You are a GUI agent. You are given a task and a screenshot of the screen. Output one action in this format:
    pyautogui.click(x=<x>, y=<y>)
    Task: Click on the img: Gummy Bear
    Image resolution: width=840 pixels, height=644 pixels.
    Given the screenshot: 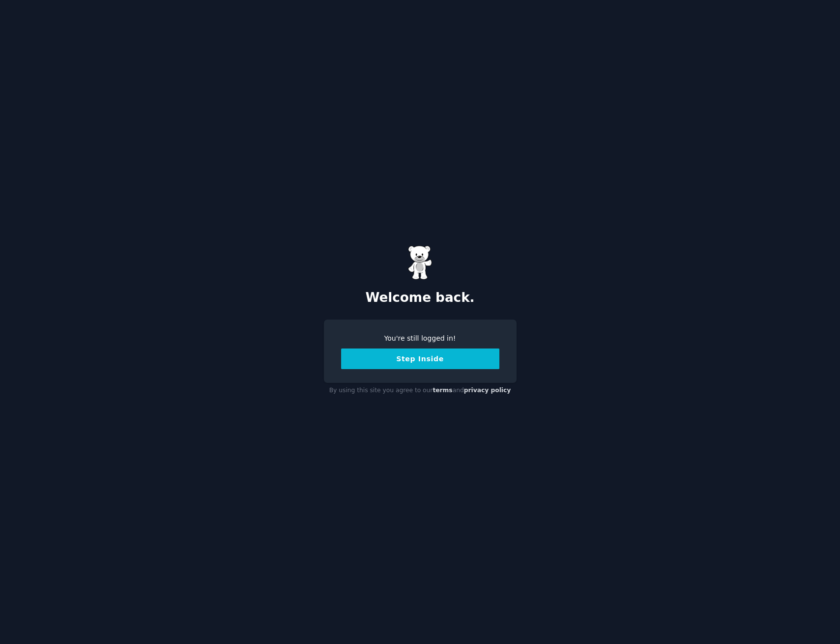 What is the action you would take?
    pyautogui.click(x=420, y=262)
    